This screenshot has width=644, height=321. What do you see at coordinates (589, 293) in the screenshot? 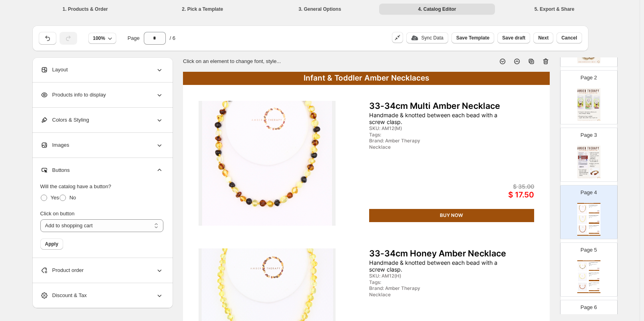
I see `div: NEW COLLECTIONS Catalog | Page undefined` at bounding box center [589, 293].